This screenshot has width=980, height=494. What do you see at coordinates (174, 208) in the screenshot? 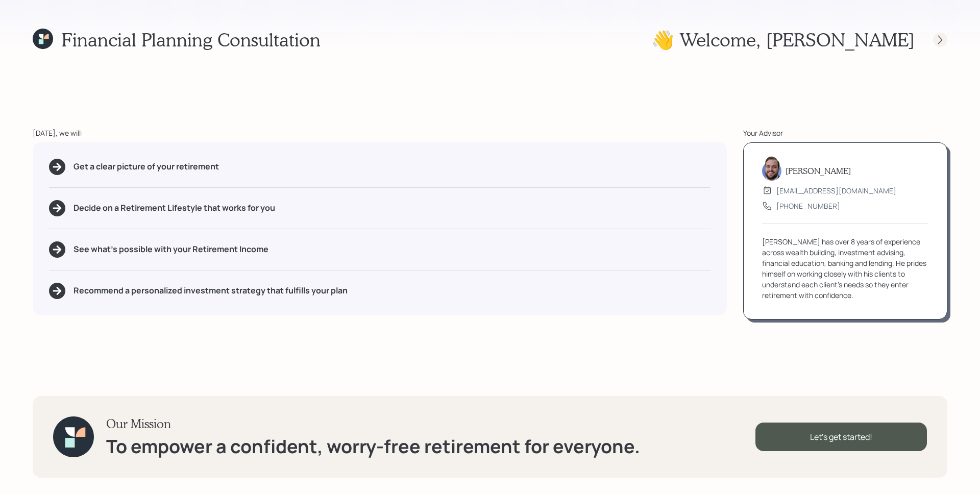
I see `h5: Decide on a Retirement Lifestyle that works for you` at bounding box center [174, 208].